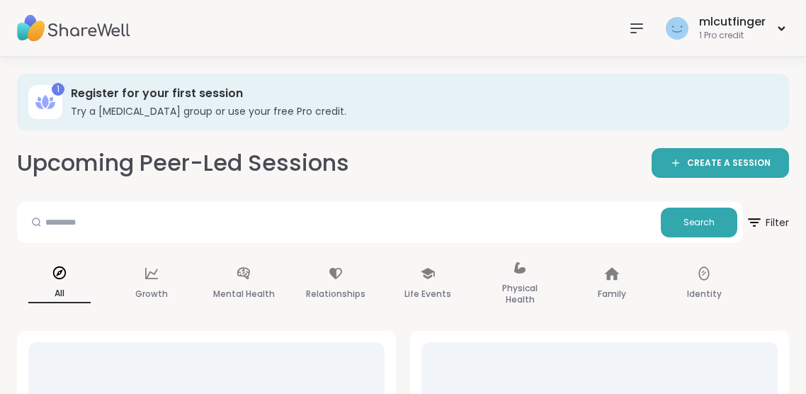 This screenshot has height=394, width=806. What do you see at coordinates (520, 294) in the screenshot?
I see `p: Physical Health` at bounding box center [520, 294].